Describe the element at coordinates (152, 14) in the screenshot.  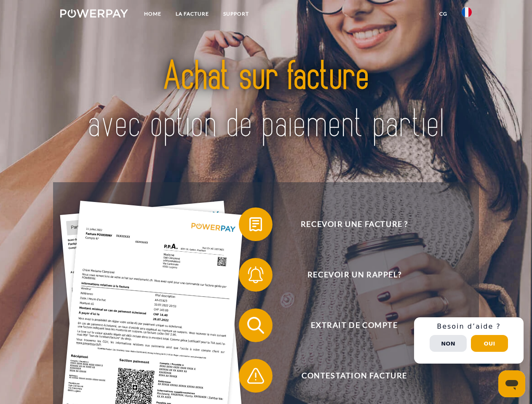
I see `a: Home` at that location.